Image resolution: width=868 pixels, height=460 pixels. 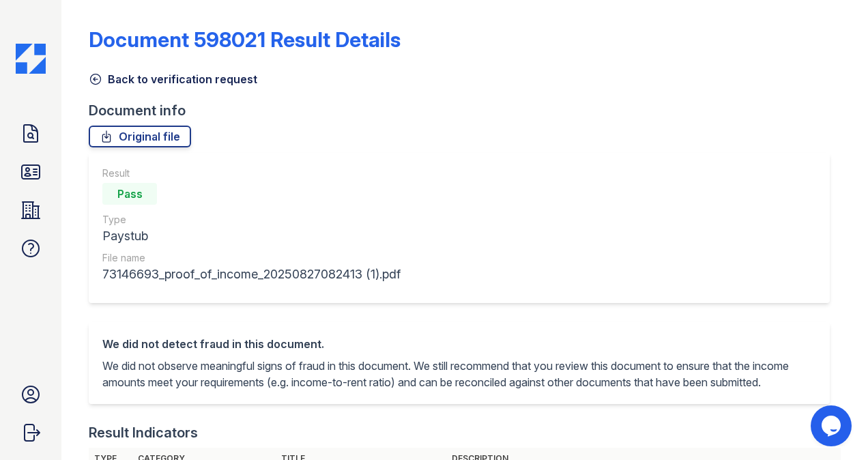 I want to click on div: Type, so click(x=251, y=220).